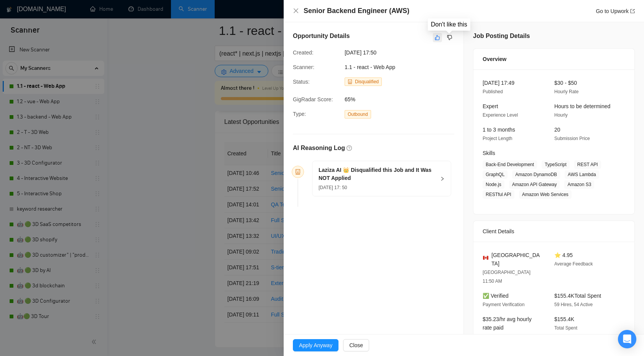 The image size is (644, 356). I want to click on span: $155.4K Total Spent, so click(578, 296).